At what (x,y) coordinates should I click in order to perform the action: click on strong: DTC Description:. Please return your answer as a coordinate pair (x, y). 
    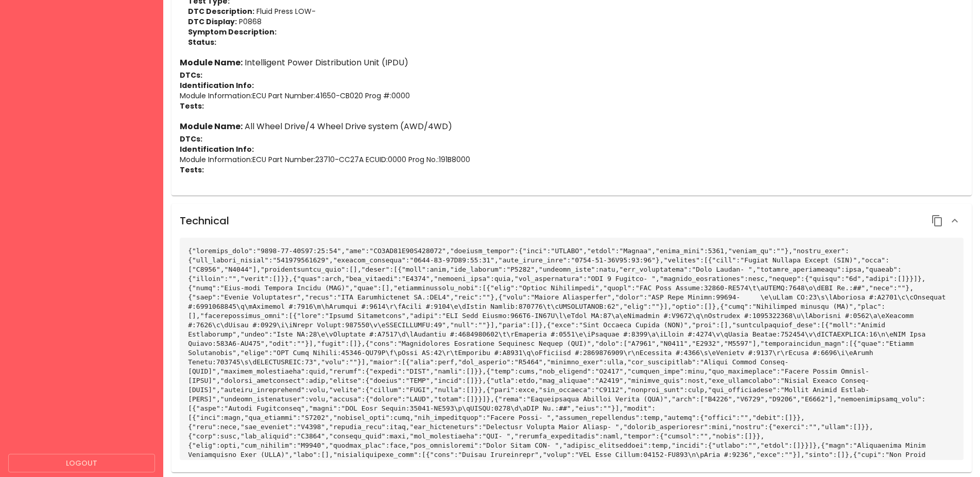
    Looking at the image, I should click on (221, 11).